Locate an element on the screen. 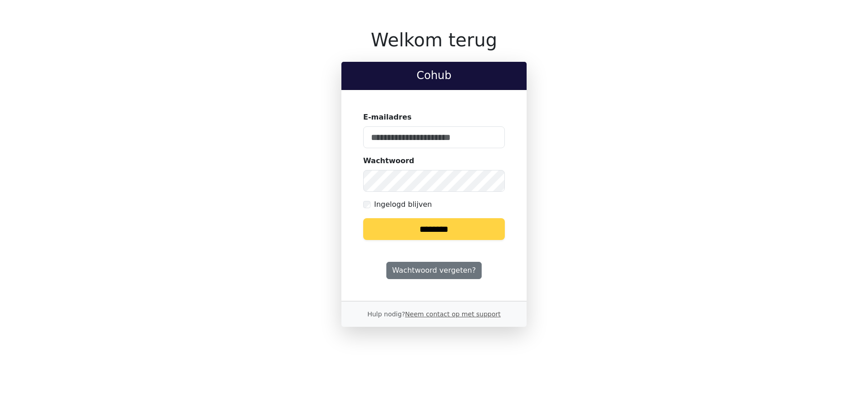  a: Neem contact op met support is located at coordinates (453, 314).